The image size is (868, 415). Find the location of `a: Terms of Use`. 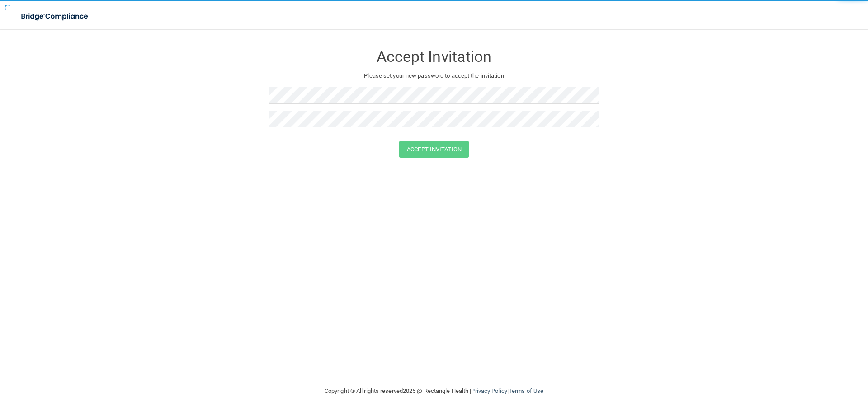

a: Terms of Use is located at coordinates (526, 391).